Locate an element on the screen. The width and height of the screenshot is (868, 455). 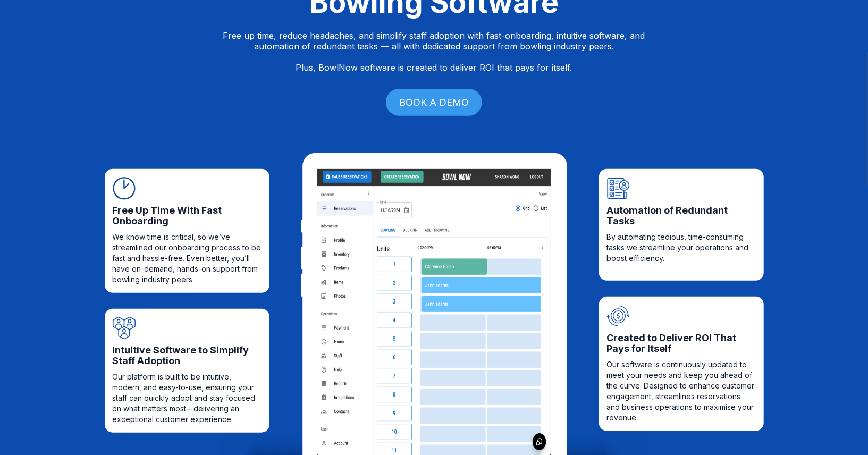
span: We know time is critical, so we’ve streamlined our onboarding process to be fast and hassle-free.... is located at coordinates (187, 259).